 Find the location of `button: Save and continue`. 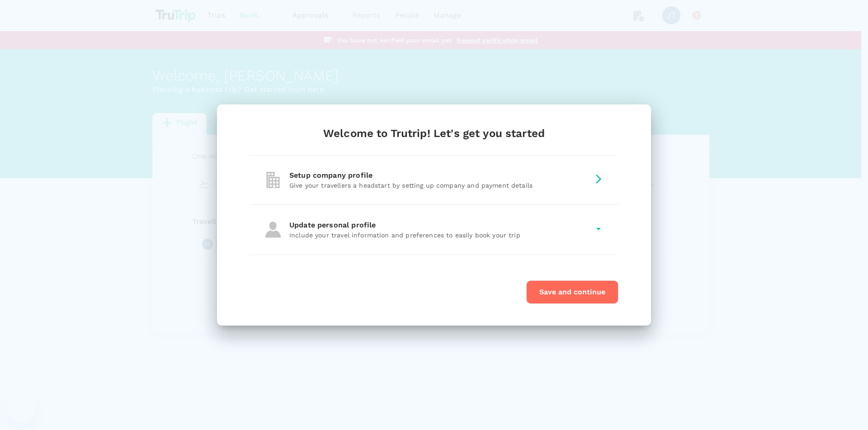

button: Save and continue is located at coordinates (572, 292).